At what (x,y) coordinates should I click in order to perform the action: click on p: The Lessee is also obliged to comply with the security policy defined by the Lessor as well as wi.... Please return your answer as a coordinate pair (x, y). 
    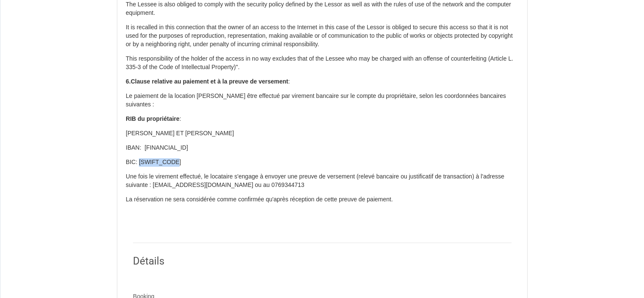
    Looking at the image, I should click on (322, 9).